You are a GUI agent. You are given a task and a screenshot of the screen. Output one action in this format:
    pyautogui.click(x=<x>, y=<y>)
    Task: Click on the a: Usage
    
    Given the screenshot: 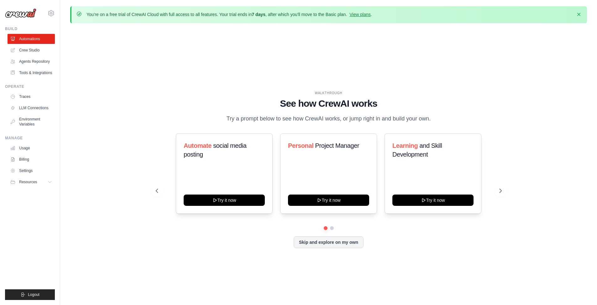 What is the action you would take?
    pyautogui.click(x=31, y=148)
    